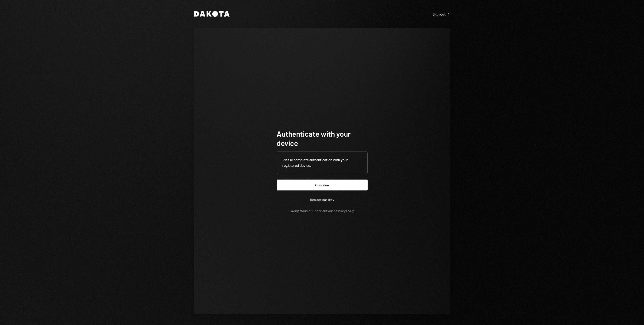 This screenshot has width=644, height=325. I want to click on button: Replace passkey, so click(322, 199).